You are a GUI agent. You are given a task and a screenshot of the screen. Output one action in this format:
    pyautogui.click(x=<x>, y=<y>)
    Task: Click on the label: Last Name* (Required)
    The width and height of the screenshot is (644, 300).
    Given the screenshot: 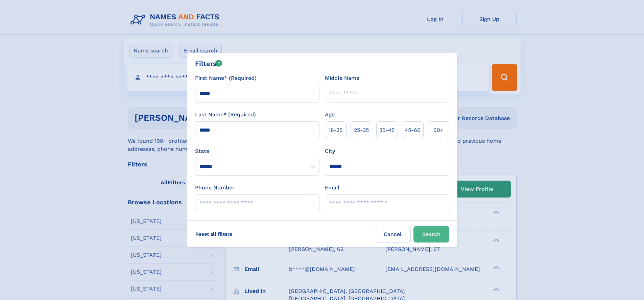 What is the action you would take?
    pyautogui.click(x=225, y=115)
    